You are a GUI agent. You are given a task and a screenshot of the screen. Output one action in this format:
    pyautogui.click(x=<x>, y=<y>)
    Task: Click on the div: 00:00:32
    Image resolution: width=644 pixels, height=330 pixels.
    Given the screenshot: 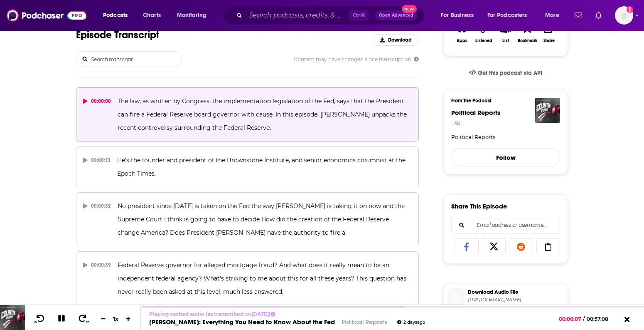 What is the action you would take?
    pyautogui.click(x=97, y=206)
    